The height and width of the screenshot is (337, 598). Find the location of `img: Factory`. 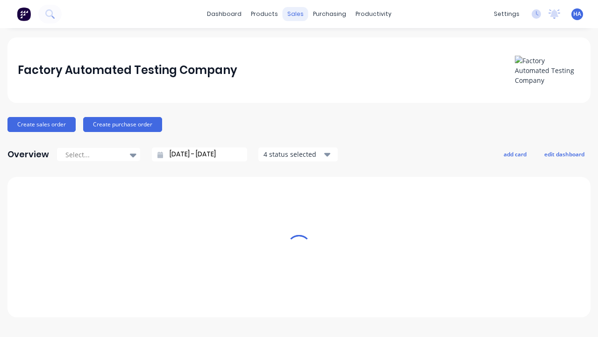

img: Factory is located at coordinates (24, 14).